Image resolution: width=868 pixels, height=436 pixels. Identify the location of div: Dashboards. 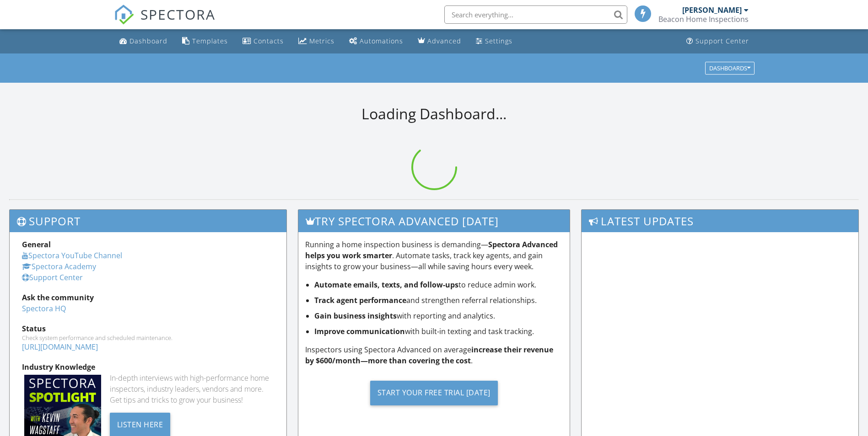
(730, 68).